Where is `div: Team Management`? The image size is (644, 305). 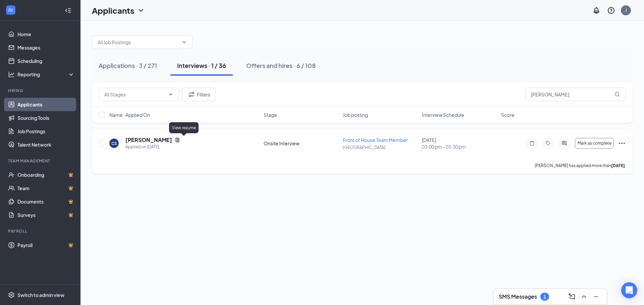
div: Team Management is located at coordinates (41, 161).